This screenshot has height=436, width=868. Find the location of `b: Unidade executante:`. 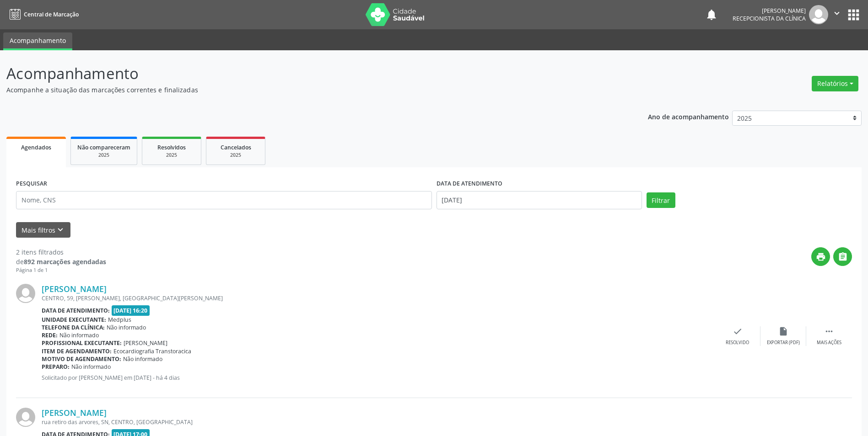

b: Unidade executante: is located at coordinates (74, 320).